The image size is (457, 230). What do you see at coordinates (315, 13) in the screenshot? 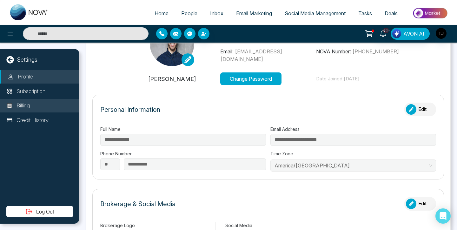
I see `span: Social Media Management` at bounding box center [315, 13].